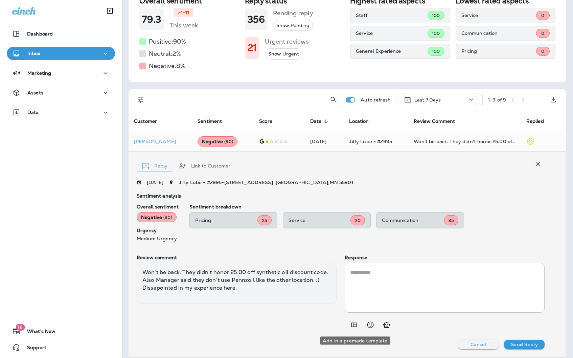  What do you see at coordinates (110, 11) in the screenshot?
I see `button: Collapse Sidebar` at bounding box center [110, 11].